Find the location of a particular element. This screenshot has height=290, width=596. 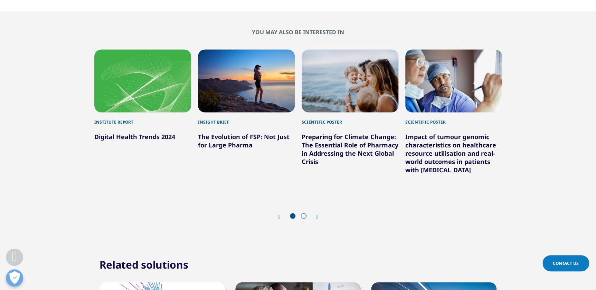

a: Digital Health Trends 2024 is located at coordinates (135, 136).